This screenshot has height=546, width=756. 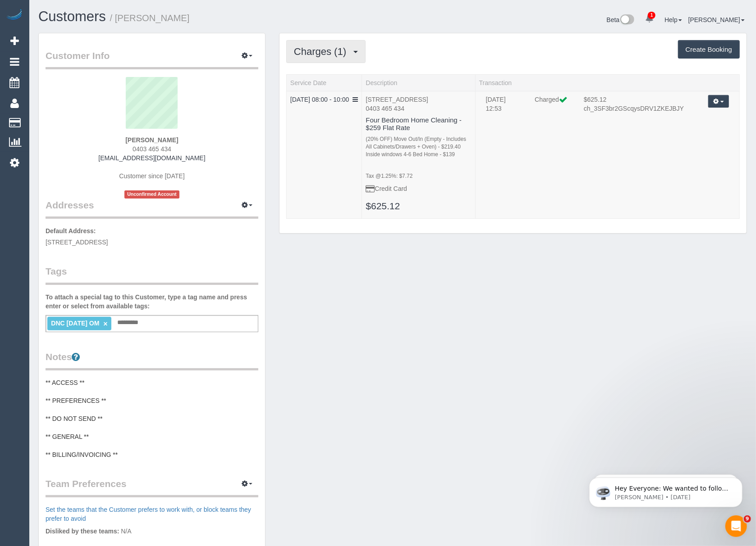 What do you see at coordinates (651, 15) in the screenshot?
I see `span: 1` at bounding box center [651, 15].